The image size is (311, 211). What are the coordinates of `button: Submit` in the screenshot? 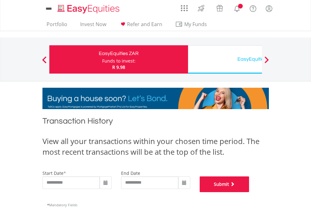 It's located at (225, 184).